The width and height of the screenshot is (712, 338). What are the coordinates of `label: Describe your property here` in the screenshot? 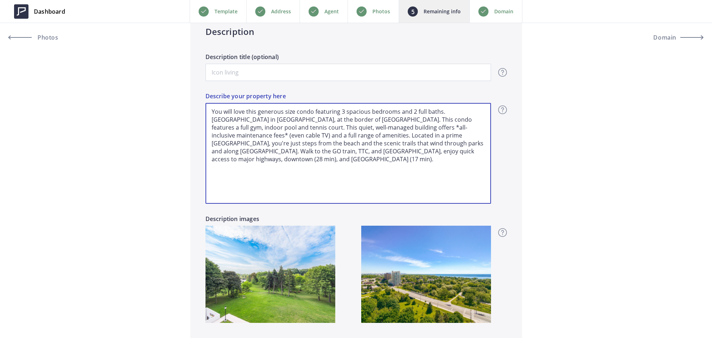 It's located at (348, 97).